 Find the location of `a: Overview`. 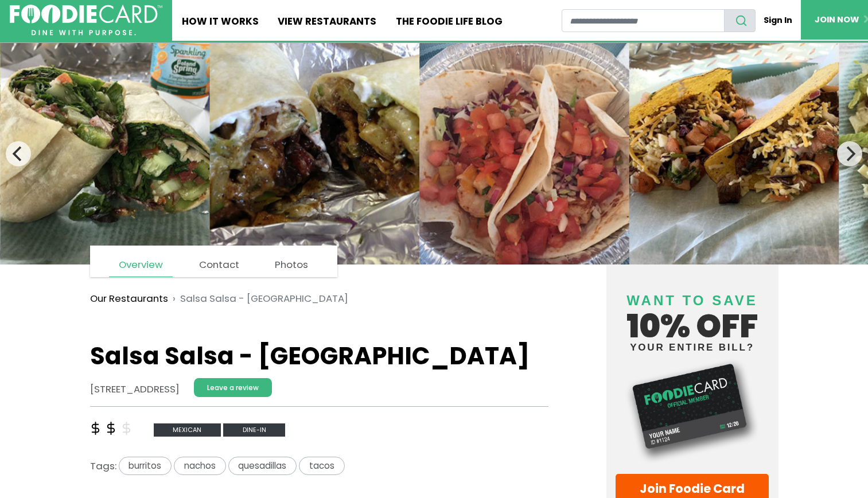

a: Overview is located at coordinates (140, 264).